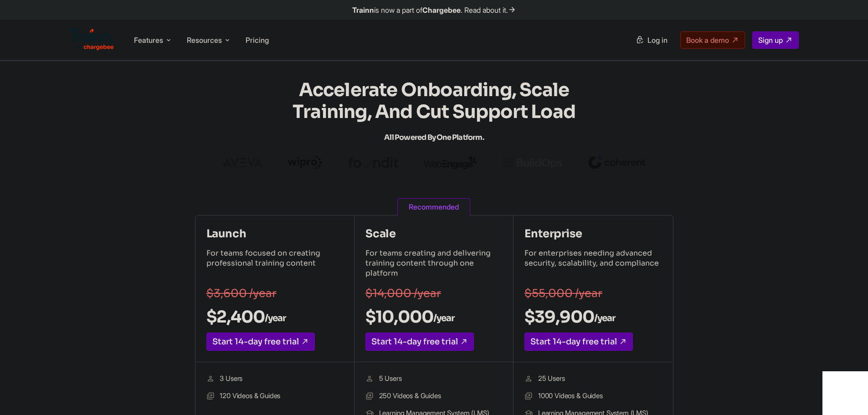 This screenshot has height=415, width=868. Describe the element at coordinates (403, 293) in the screenshot. I see `s: $14,000 /year` at that location.